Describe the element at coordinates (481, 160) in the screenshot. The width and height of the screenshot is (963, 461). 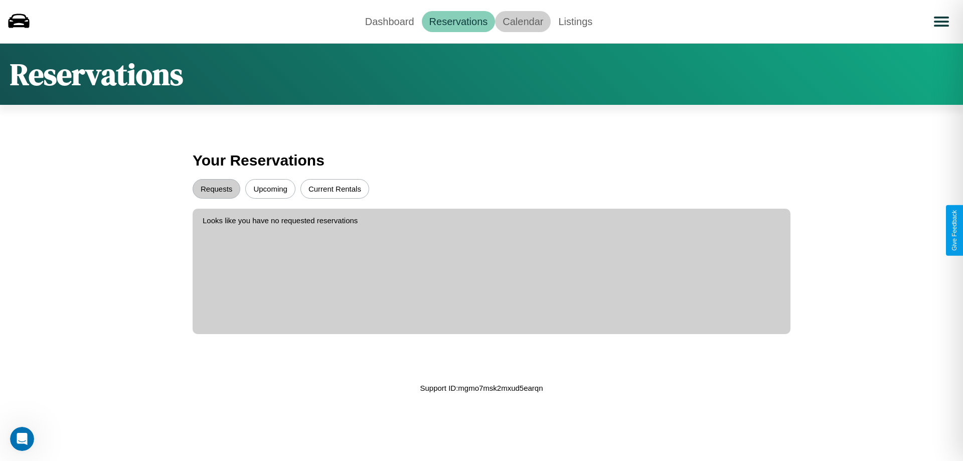
I see `h3: Your Reservations` at that location.